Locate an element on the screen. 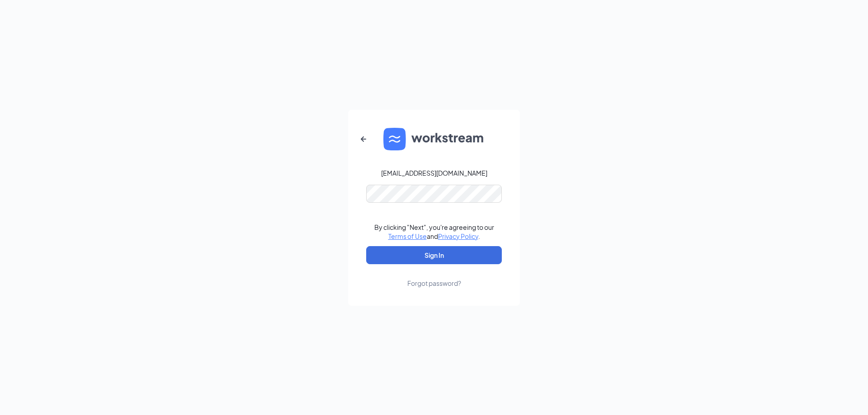 The width and height of the screenshot is (868, 415). button: ArrowLeftNew is located at coordinates (364, 140).